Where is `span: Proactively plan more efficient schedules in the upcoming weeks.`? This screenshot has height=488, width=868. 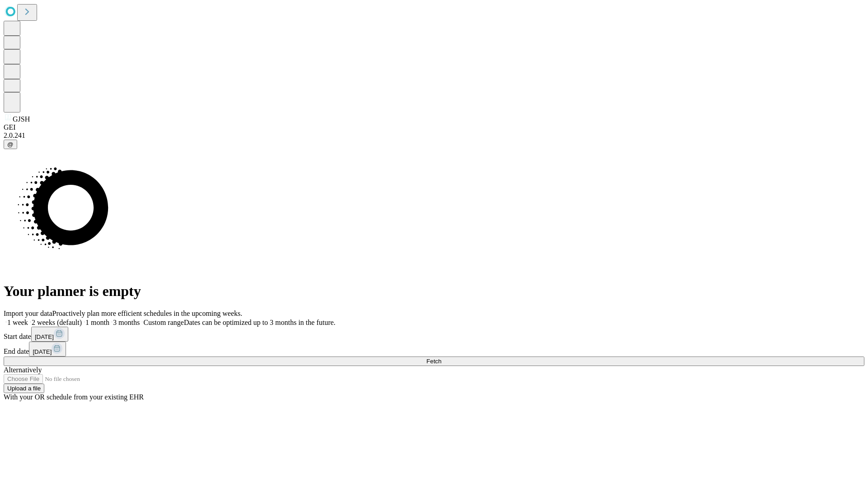 span: Proactively plan more efficient schedules in the upcoming weeks. is located at coordinates (148, 313).